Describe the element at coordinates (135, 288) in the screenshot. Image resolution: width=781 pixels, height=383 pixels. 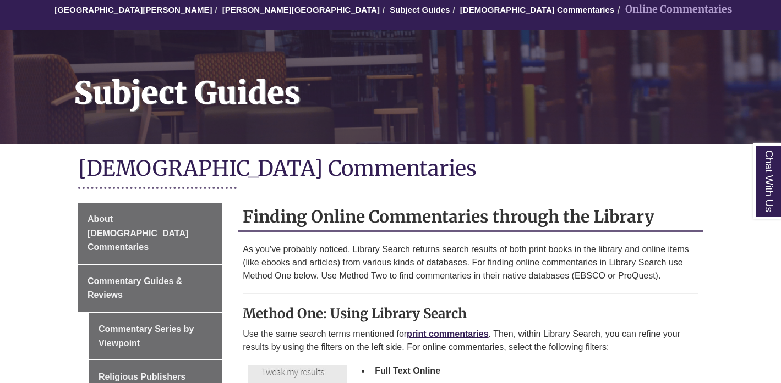
I see `span: Commentary Guides & Reviews` at that location.